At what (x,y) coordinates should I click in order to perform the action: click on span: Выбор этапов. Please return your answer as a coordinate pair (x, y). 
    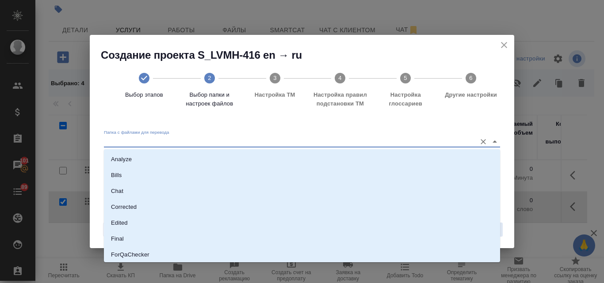
    Looking at the image, I should click on (144, 95).